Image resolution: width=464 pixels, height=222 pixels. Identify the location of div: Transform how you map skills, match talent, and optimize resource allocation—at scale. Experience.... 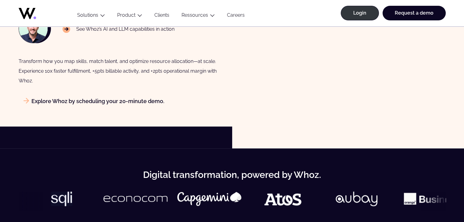
(122, 71).